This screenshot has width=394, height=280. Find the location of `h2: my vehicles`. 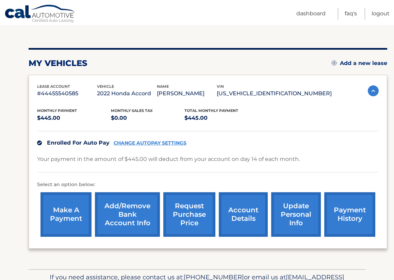

h2: my vehicles is located at coordinates (58, 63).